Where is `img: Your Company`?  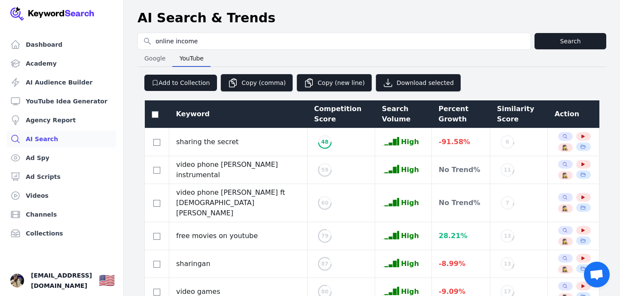 img: Your Company is located at coordinates (52, 14).